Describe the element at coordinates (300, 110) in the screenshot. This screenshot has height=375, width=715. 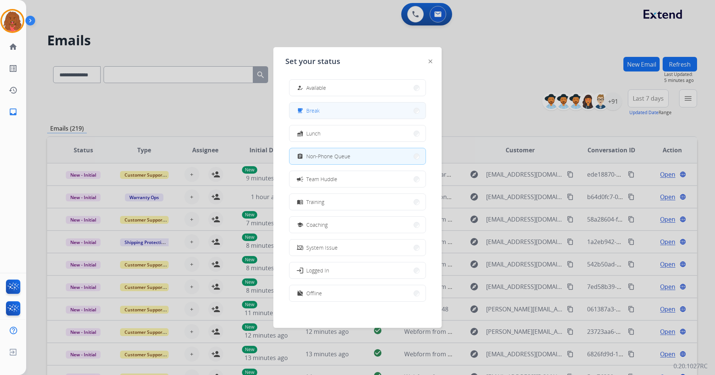
I see `mat-icon: free_breakfast` at that location.